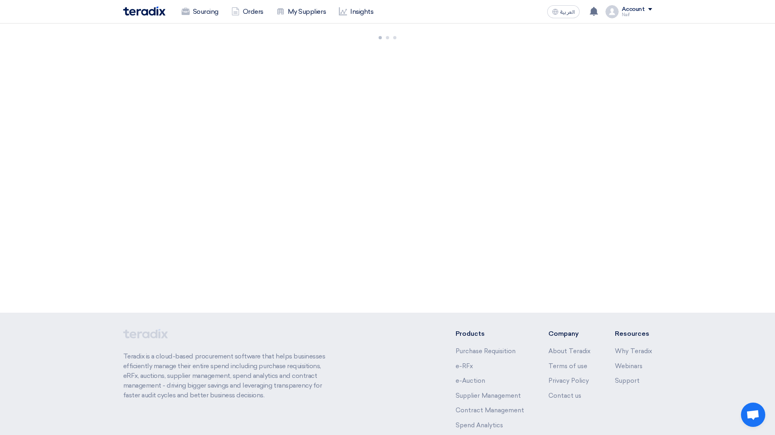 Image resolution: width=775 pixels, height=435 pixels. What do you see at coordinates (612, 12) in the screenshot?
I see `img: profile_test.png` at bounding box center [612, 12].